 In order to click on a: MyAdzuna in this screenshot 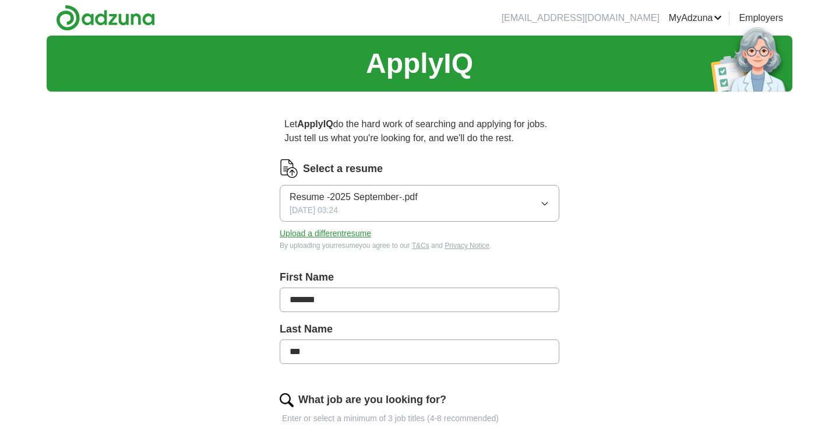, I will do `click(696, 18)`.